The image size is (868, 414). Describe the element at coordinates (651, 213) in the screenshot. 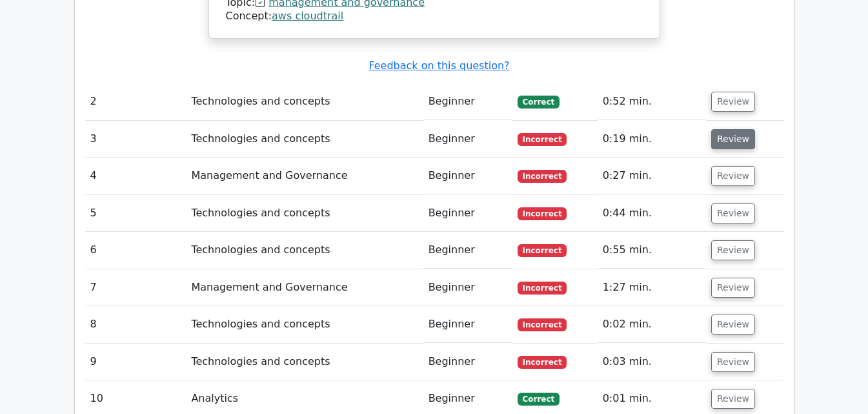

I see `td: 0:44 min.` at that location.